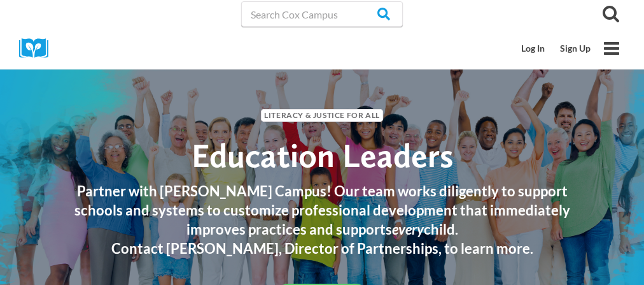 The height and width of the screenshot is (285, 644). What do you see at coordinates (38, 48) in the screenshot?
I see `img: Cox Campus` at bounding box center [38, 48].